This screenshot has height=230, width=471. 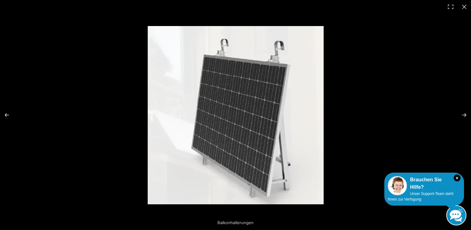 What do you see at coordinates (420, 196) in the screenshot?
I see `span: Unser Support-Team steht Ihnen zur Verfügung` at bounding box center [420, 196].